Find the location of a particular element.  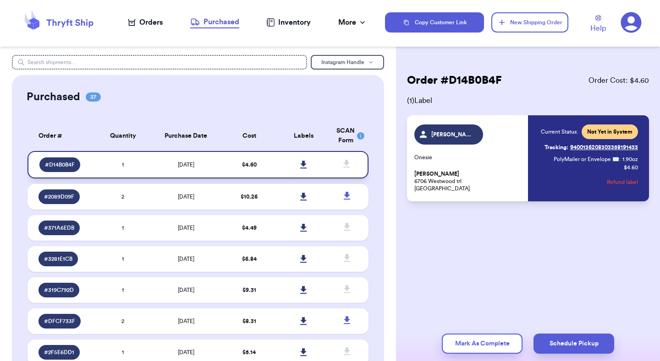

h2: Purchased is located at coordinates (53, 97).